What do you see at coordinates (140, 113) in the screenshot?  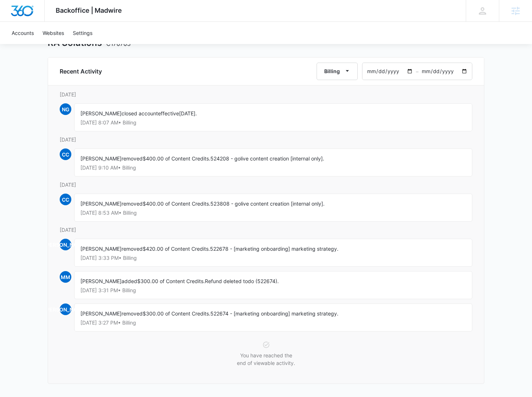 I see `span: closed account` at bounding box center [140, 113].